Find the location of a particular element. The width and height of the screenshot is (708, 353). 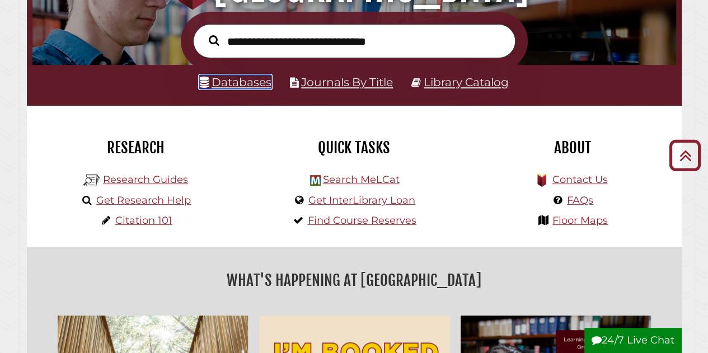

a: Research Guides is located at coordinates (146, 180).